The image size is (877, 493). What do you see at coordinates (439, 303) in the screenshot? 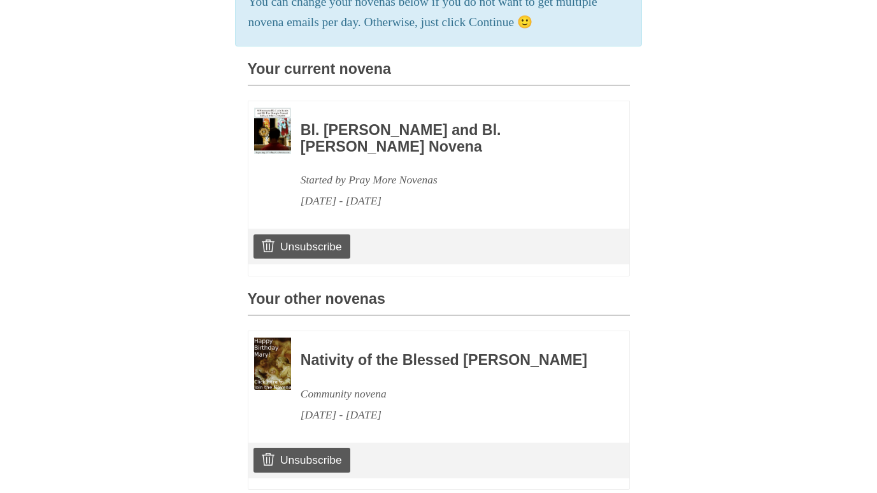
I see `h3: Your other novenas` at bounding box center [439, 303].